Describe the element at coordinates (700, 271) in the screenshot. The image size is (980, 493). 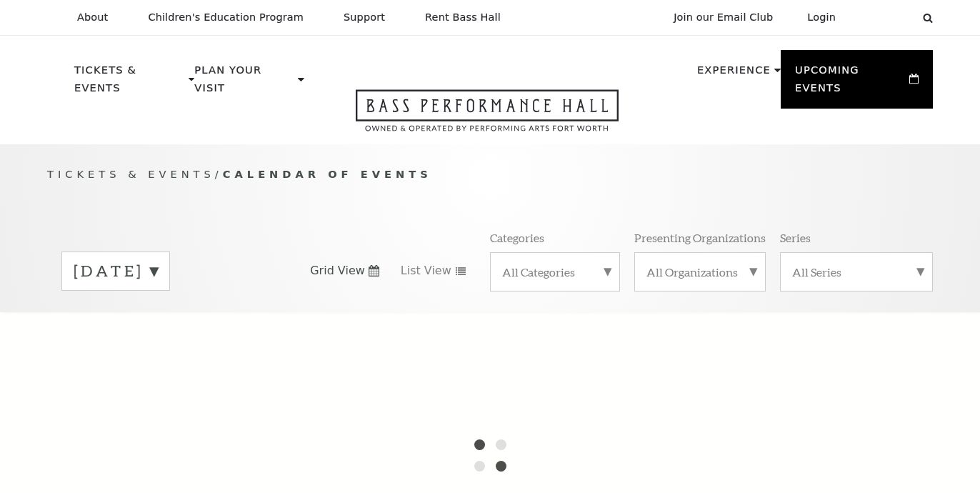
I see `label: All Organizations` at that location.